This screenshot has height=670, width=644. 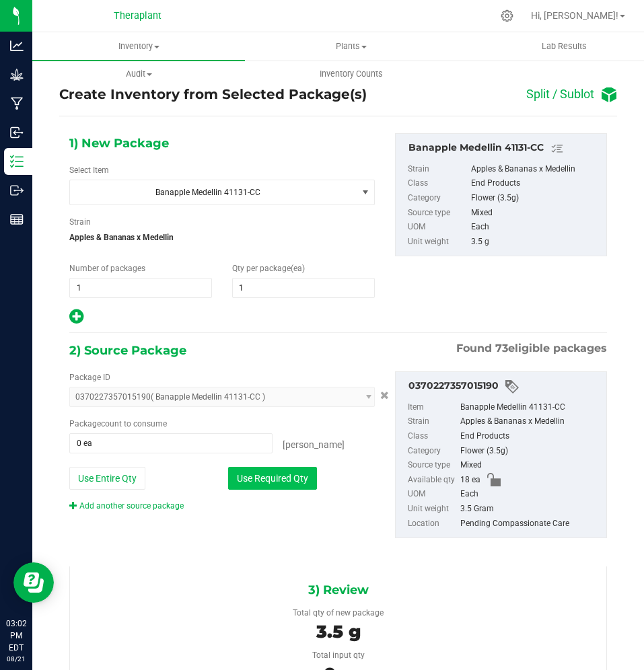 I want to click on h4: Create Inventory from Selected Package(s), so click(x=212, y=94).